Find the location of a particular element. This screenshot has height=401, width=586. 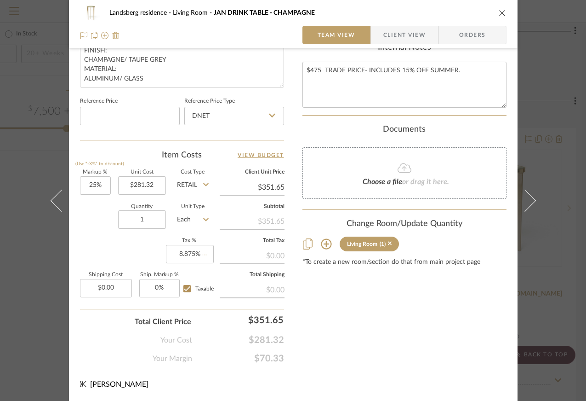

span: Your Margin is located at coordinates (172, 358).